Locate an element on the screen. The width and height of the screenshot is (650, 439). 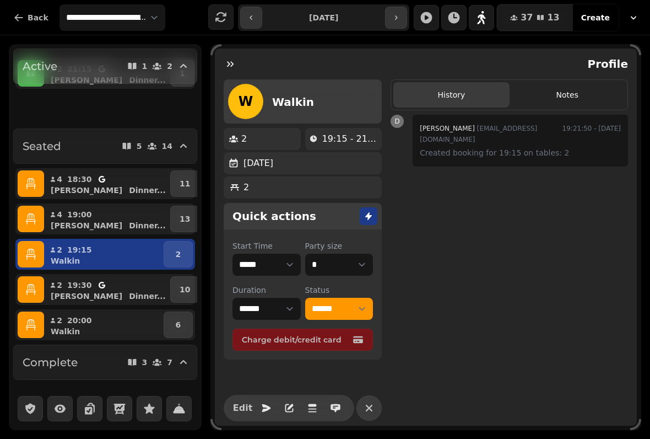
label: Status is located at coordinates (340, 290).